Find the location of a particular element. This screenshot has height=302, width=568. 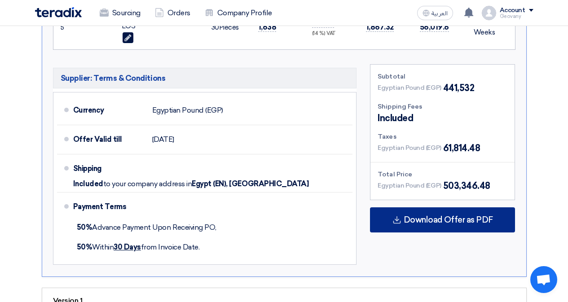

div: Open chat is located at coordinates (543, 280).